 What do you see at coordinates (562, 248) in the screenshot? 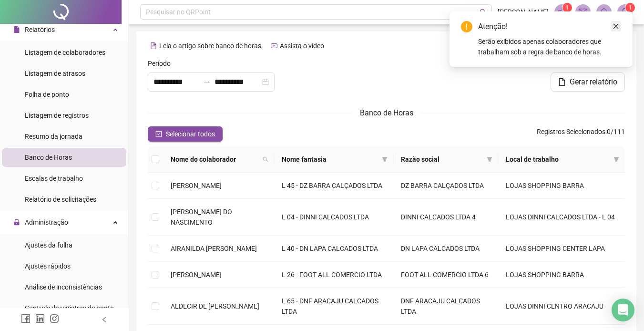
I see `td: LOJAS SHOPPING CENTER LAPA` at bounding box center [562, 248].